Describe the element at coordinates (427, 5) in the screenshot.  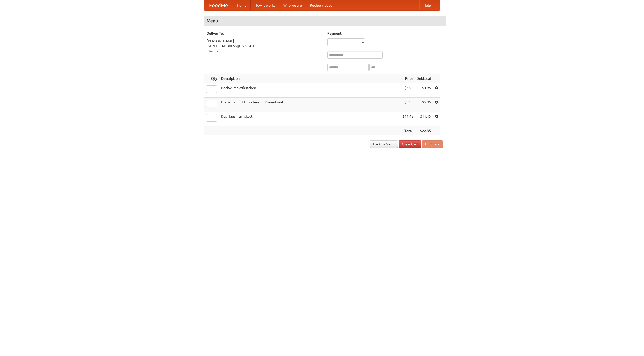
I see `a: Help` at that location.